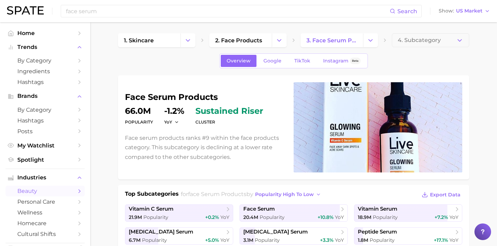 The width and height of the screenshot is (497, 246). Describe the element at coordinates (135, 217) in the screenshot. I see `span: 21.9m` at that location.